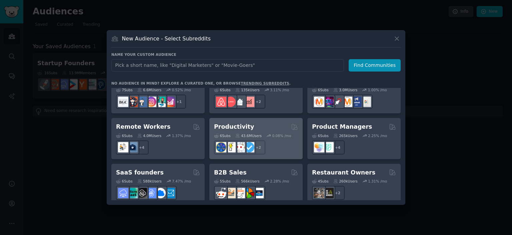  Describe the element at coordinates (378, 135) in the screenshot. I see `div: 2.25 % /mo` at that location.